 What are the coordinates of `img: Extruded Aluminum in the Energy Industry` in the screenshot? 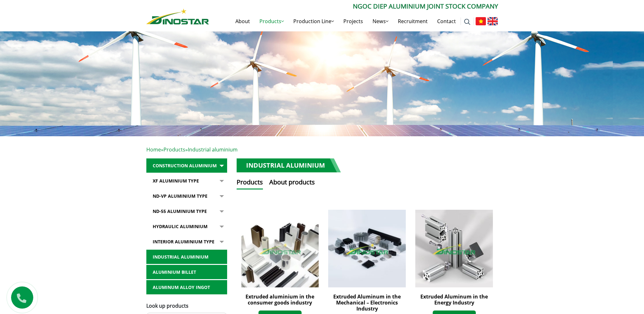 It's located at (454, 248).